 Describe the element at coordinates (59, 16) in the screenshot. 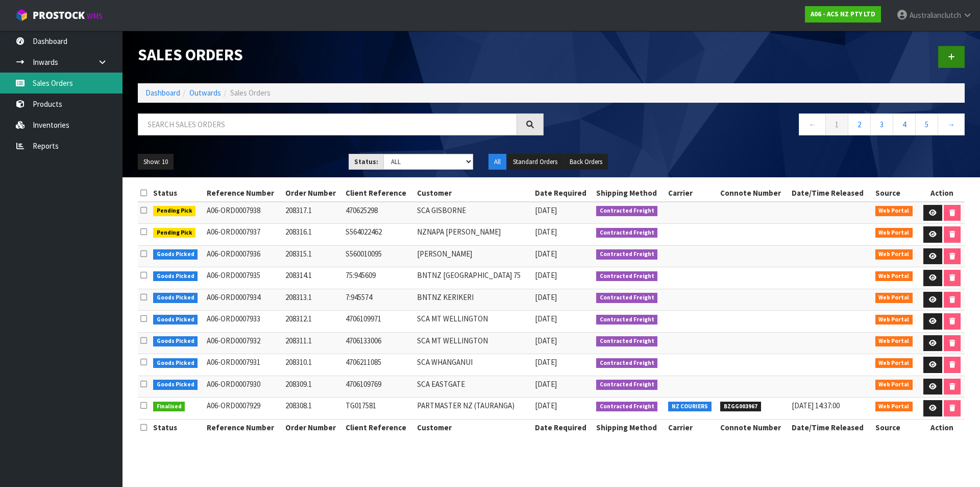

I see `span: ProStock` at that location.